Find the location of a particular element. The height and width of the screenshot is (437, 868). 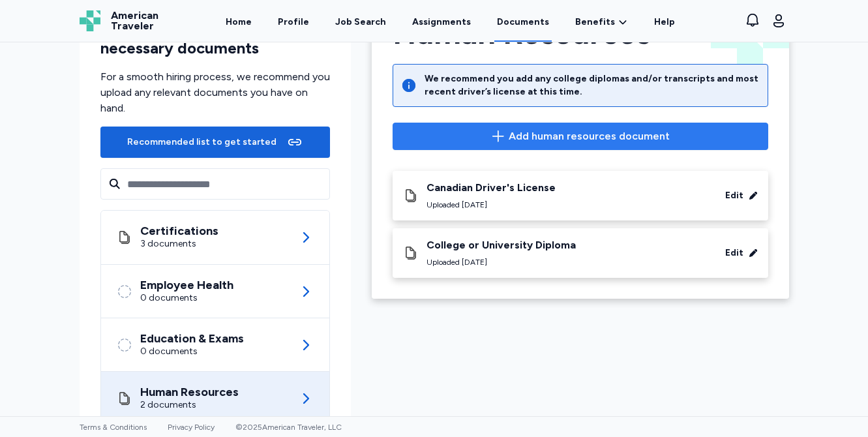

div: 3 documents is located at coordinates (179, 244).